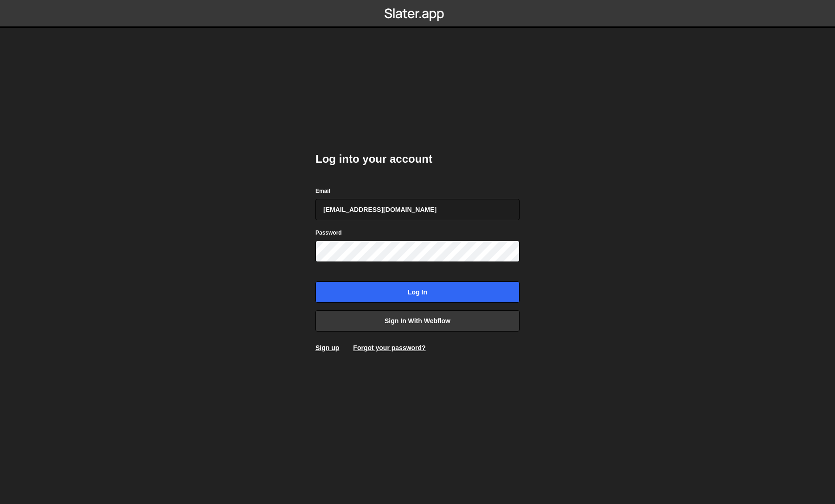 Image resolution: width=835 pixels, height=504 pixels. I want to click on label: Password, so click(329, 232).